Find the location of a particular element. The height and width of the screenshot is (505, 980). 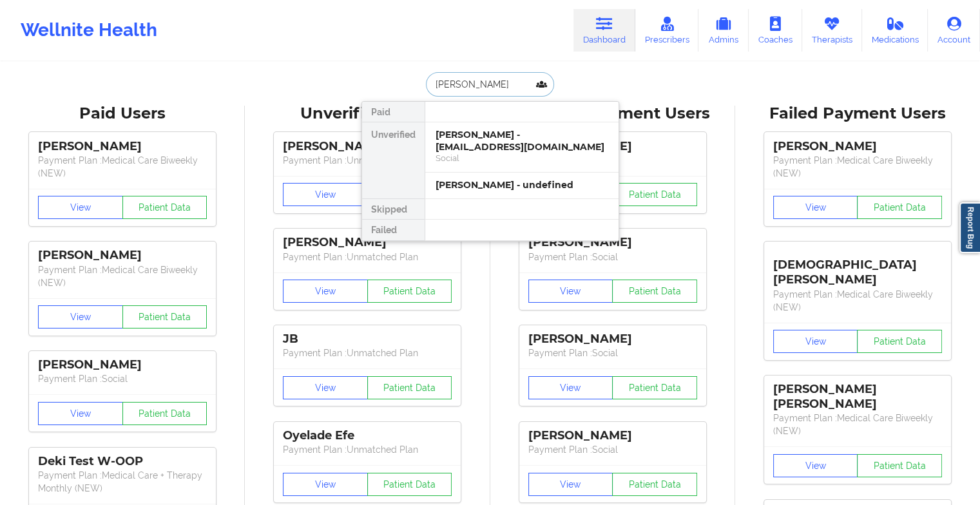

div: Unverified Users is located at coordinates (367, 114).